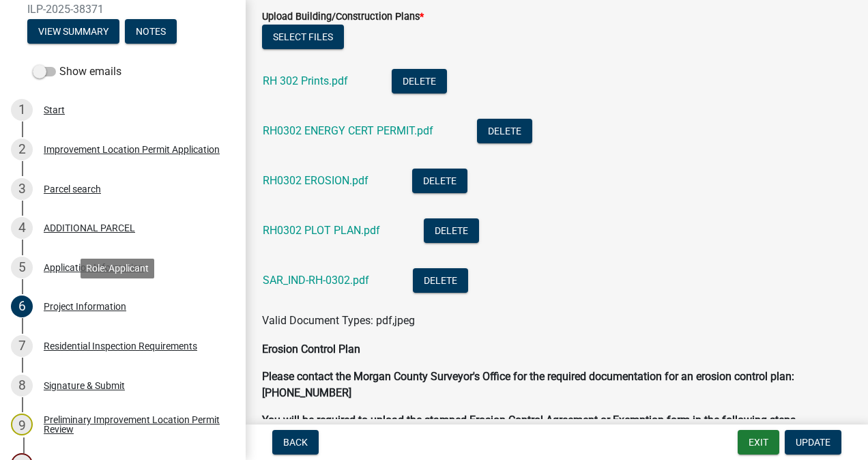 The height and width of the screenshot is (460, 868). What do you see at coordinates (22, 306) in the screenshot?
I see `div: 6` at bounding box center [22, 306].